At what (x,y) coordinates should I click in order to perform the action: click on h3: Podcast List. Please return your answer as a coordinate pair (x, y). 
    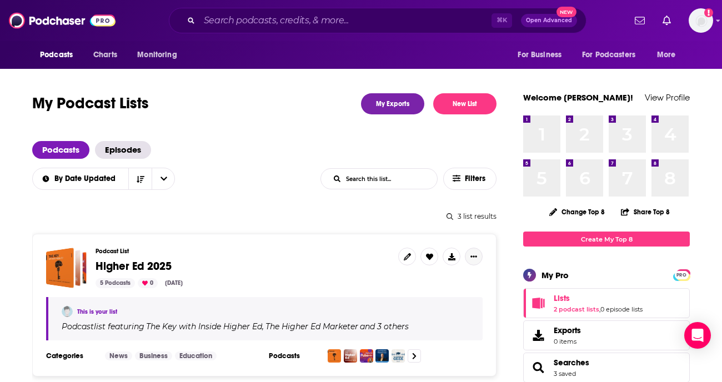
    Looking at the image, I should click on (242, 251).